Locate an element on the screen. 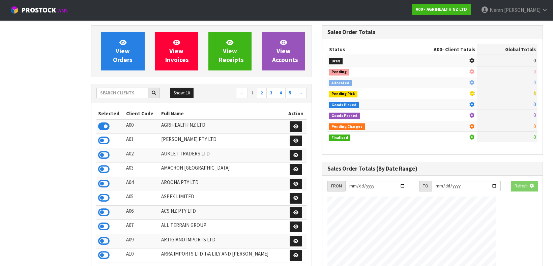 The height and width of the screenshot is (266, 553). span: View Receipts is located at coordinates (231, 51).